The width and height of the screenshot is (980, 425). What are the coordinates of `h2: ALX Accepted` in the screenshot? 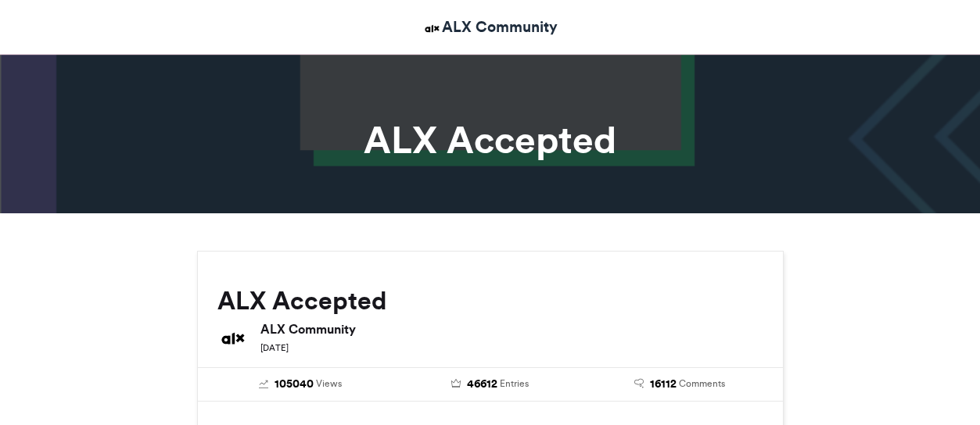 It's located at (490, 301).